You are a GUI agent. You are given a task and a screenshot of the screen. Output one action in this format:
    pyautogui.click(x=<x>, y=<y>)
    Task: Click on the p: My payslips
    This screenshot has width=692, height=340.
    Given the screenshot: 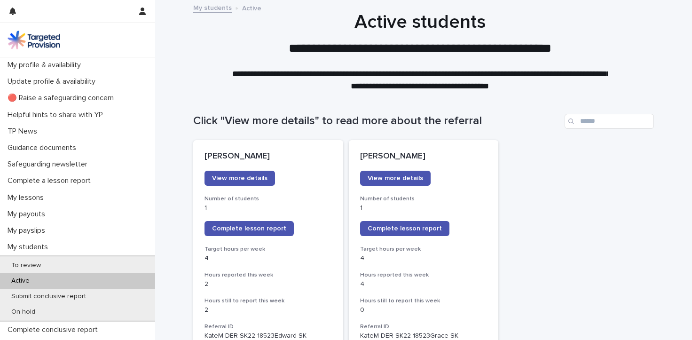 What is the action you would take?
    pyautogui.click(x=28, y=230)
    